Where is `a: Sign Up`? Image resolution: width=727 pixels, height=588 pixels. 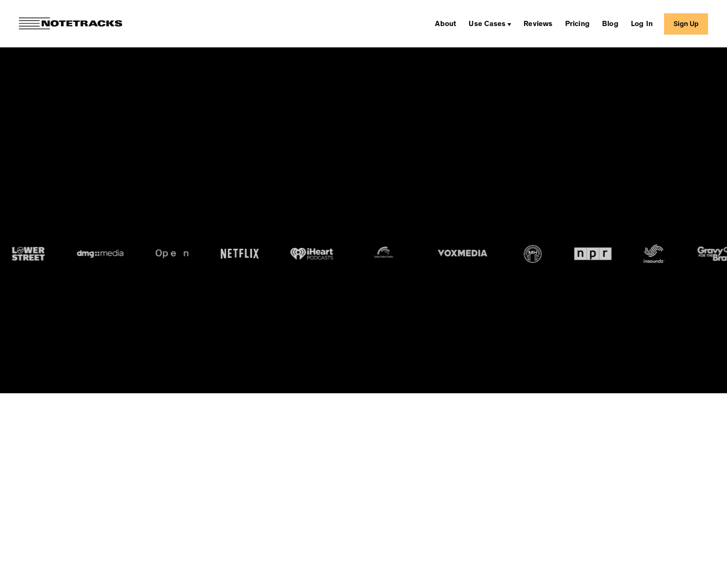
a: Sign Up is located at coordinates (686, 23).